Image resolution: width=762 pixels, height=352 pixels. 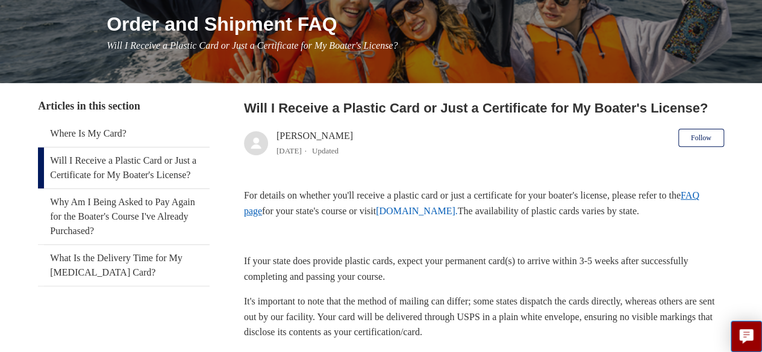 I want to click on span: Will I Receive a Plastic Card or Just a Certificate for My Boater's License?, so click(x=252, y=45).